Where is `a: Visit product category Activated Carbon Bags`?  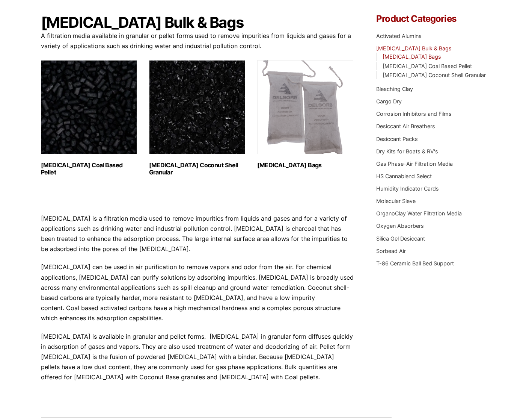
a: Visit product category Activated Carbon Bags is located at coordinates (305, 114).